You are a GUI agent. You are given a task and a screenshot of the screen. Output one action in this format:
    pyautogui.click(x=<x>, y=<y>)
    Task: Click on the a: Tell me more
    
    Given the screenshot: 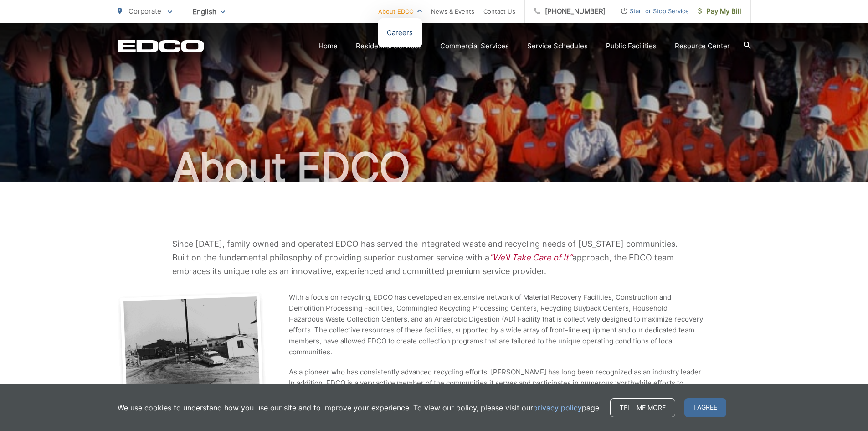 What is the action you would take?
    pyautogui.click(x=642, y=407)
    